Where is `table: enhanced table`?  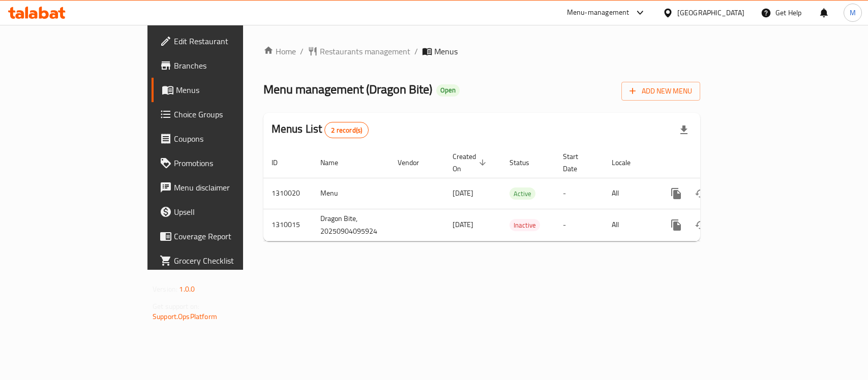
table: enhanced table is located at coordinates (517, 194).